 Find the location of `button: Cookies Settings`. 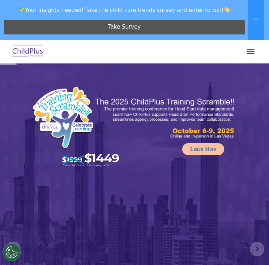

button: Cookies Settings is located at coordinates (12, 252).